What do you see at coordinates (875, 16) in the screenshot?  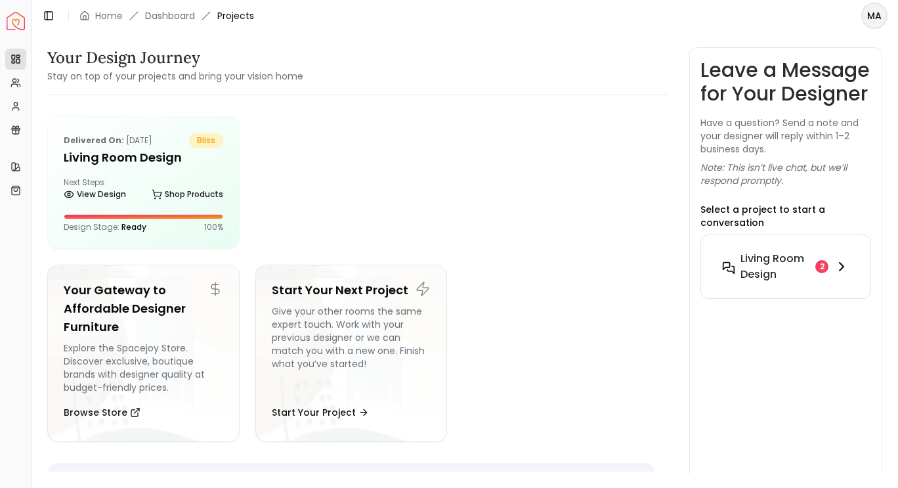 I see `span: MA` at bounding box center [875, 16].